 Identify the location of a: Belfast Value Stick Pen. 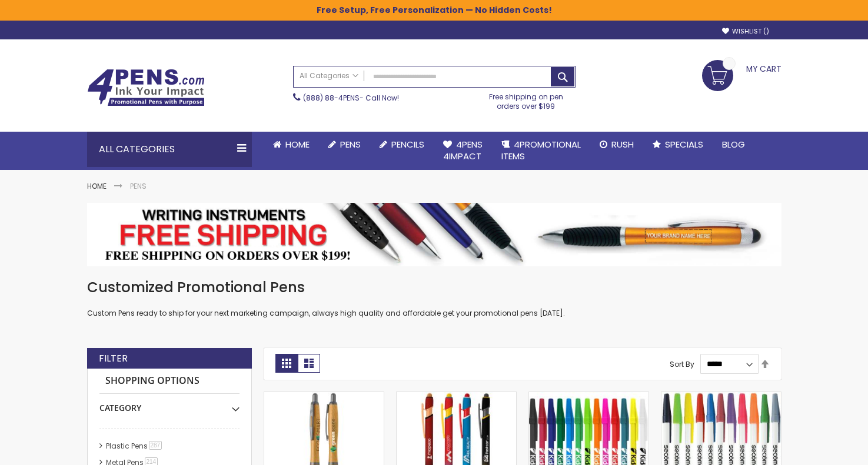
(721, 396).